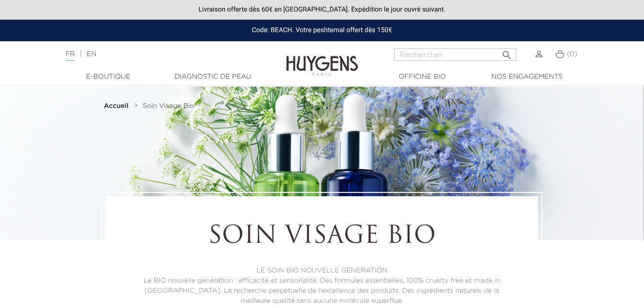 This screenshot has width=644, height=308. Describe the element at coordinates (109, 77) in the screenshot. I see `a: E-Boutique` at that location.